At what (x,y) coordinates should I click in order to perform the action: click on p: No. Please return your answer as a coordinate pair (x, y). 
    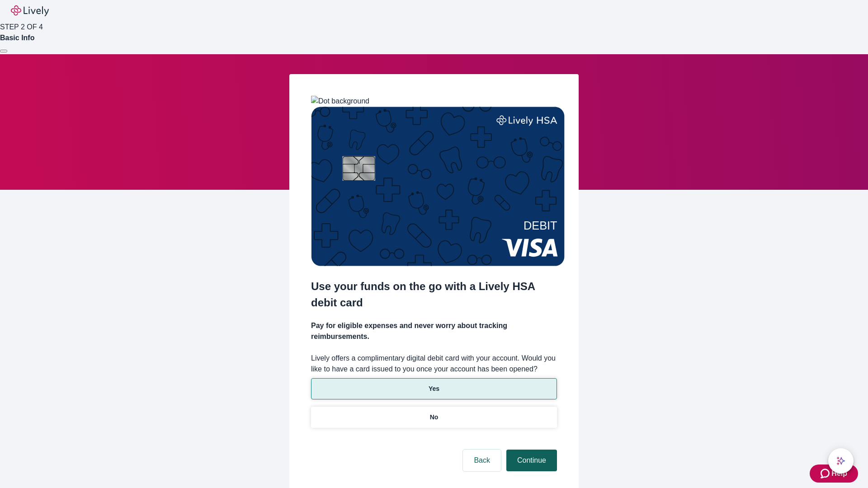
    Looking at the image, I should click on (434, 417).